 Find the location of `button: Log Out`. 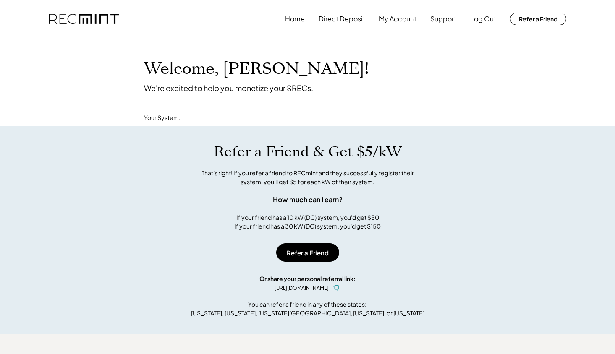

button: Log Out is located at coordinates (483, 19).